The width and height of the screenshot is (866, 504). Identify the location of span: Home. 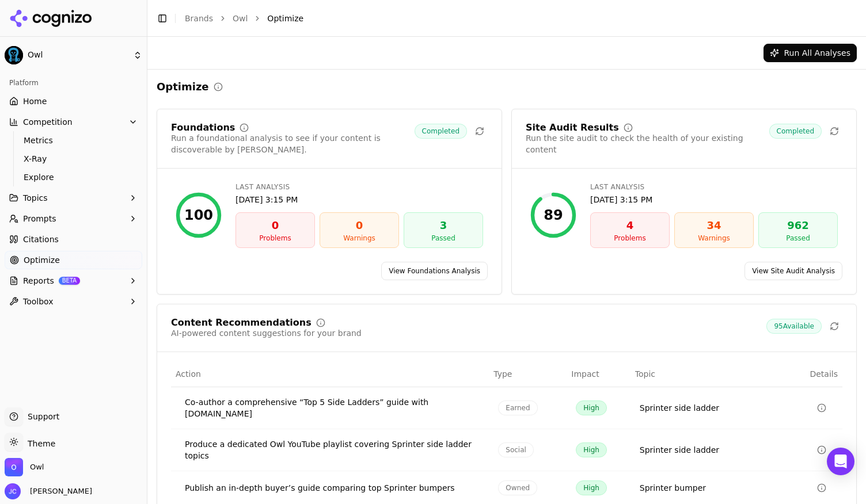
(35, 101).